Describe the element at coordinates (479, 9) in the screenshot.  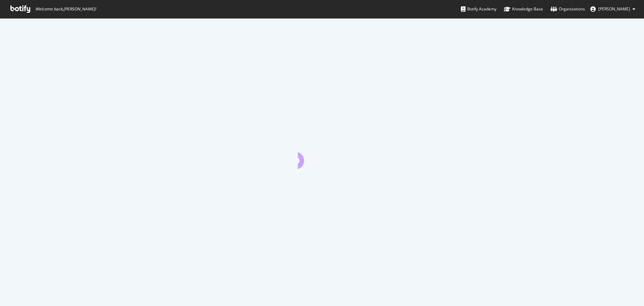
I see `div: Botify Academy` at that location.